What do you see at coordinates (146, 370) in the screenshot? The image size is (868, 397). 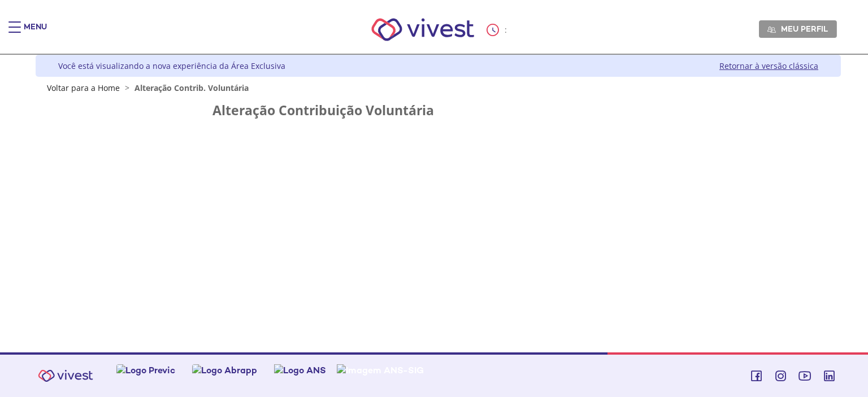 I see `img: Logo Previc` at bounding box center [146, 370].